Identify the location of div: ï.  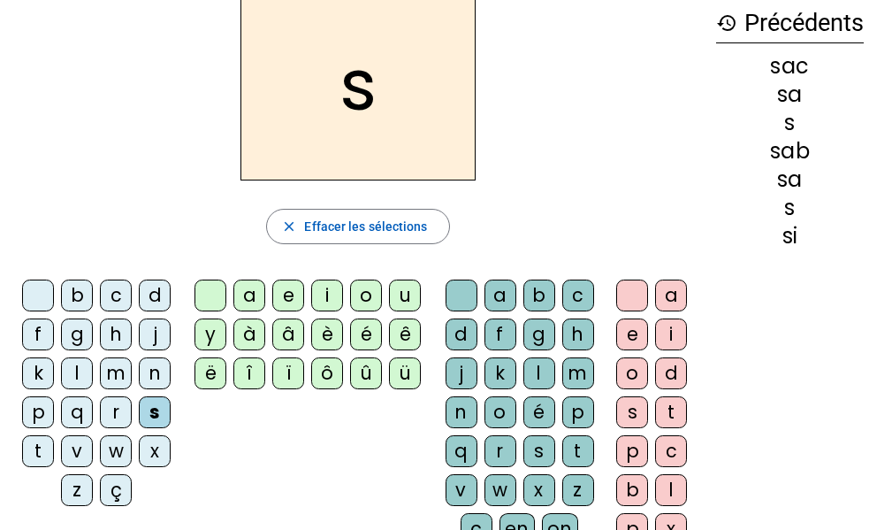
(288, 373).